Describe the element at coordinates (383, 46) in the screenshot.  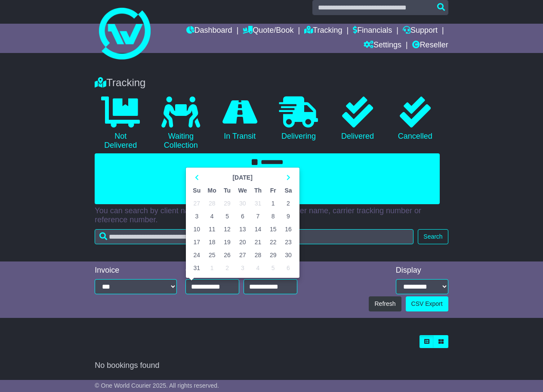
I see `a: Settings` at that location.